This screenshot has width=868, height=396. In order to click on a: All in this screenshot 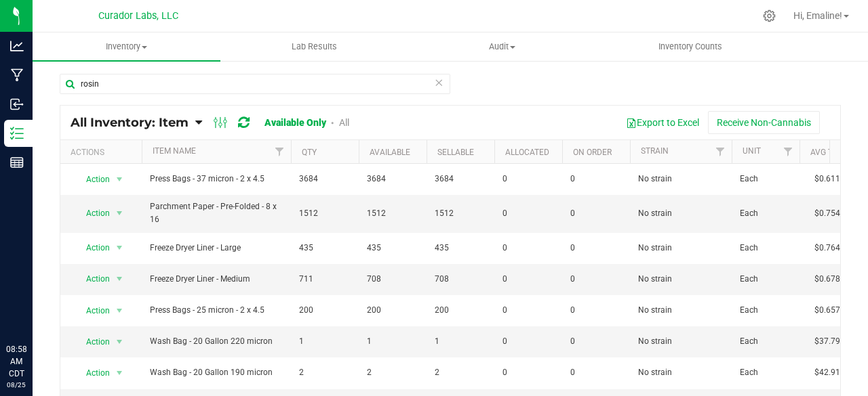, I will do `click(344, 123)`.